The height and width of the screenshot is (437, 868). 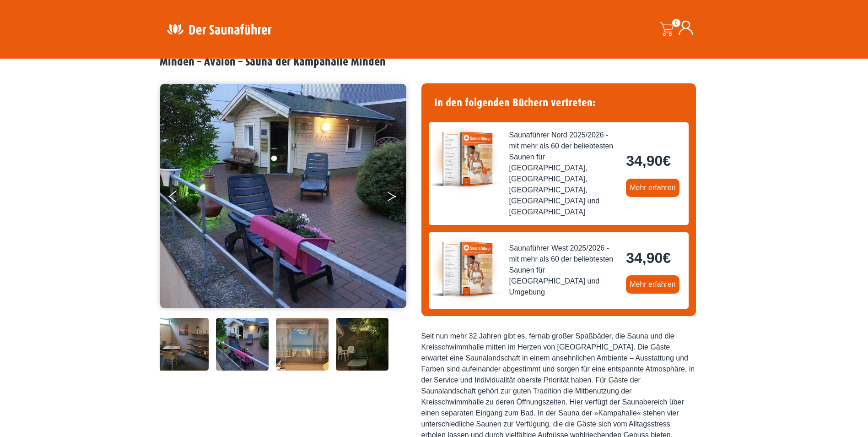 I want to click on button: Previous, so click(x=180, y=198).